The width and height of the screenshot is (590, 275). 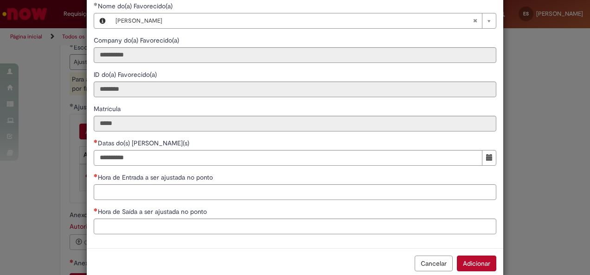 I want to click on span: Obrigatório Preenchido, so click(x=96, y=4).